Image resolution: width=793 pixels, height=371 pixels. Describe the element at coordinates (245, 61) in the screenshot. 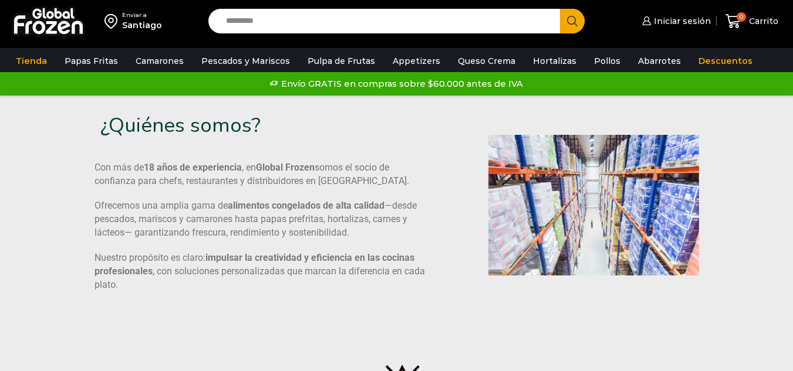

I see `a: Pescados y Mariscos` at that location.